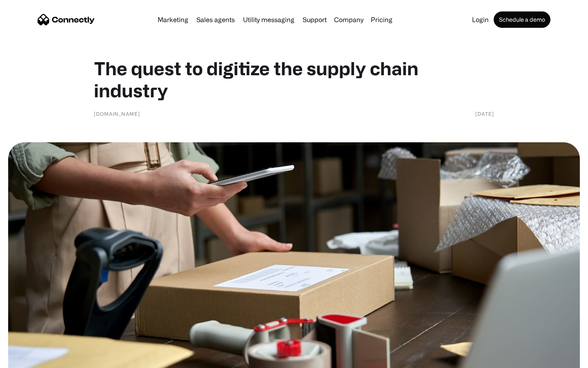 The width and height of the screenshot is (588, 368). I want to click on a: Schedule a demo, so click(522, 20).